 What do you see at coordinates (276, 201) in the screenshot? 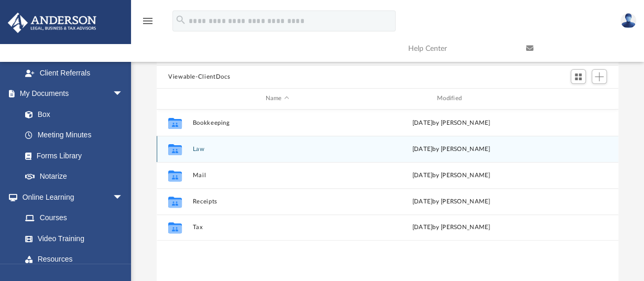
I see `button: Receipts` at bounding box center [276, 201].